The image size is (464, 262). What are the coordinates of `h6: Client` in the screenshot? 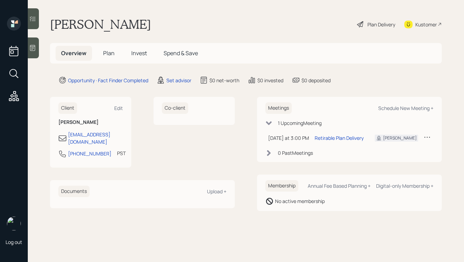 It's located at (68, 108).